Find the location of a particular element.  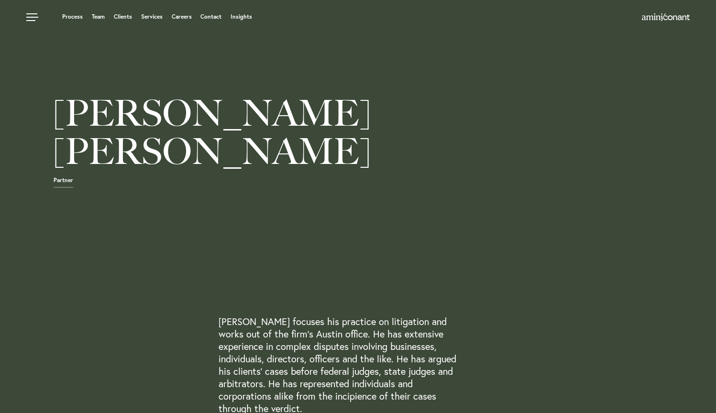

a: Clients is located at coordinates (123, 17).